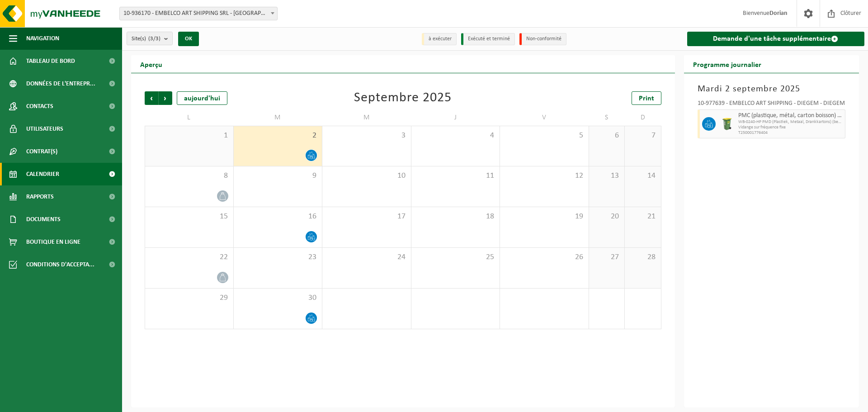 The height and width of the screenshot is (412, 868). I want to click on button: Site(s)(3/3), so click(150, 39).